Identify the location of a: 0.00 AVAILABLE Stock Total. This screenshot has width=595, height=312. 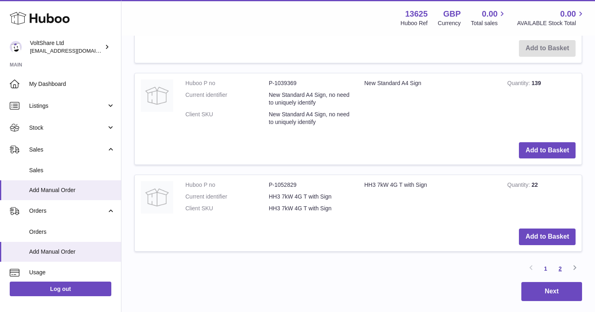
(551, 18).